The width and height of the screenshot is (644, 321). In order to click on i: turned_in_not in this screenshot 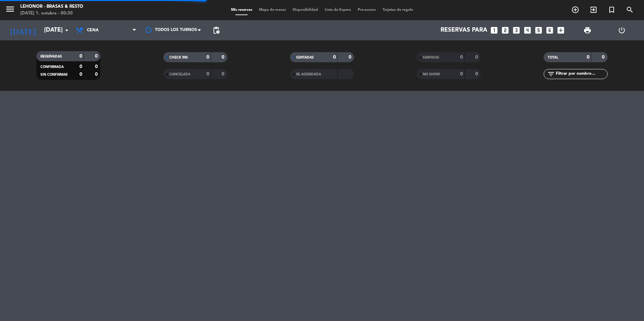, I will do `click(611, 10)`.